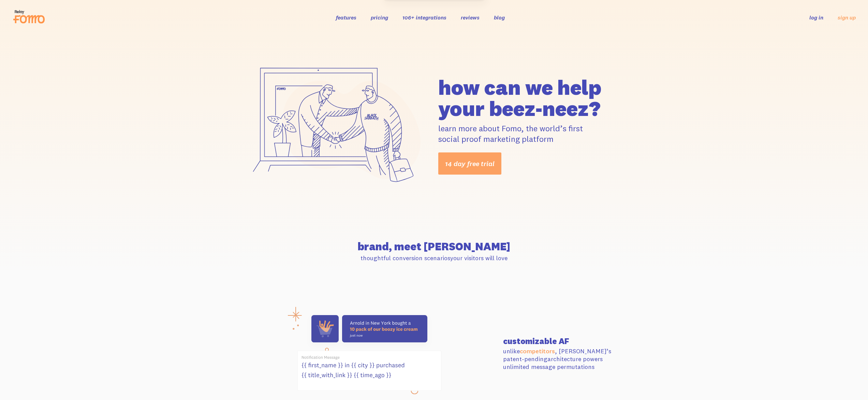  I want to click on a: competitors, so click(537, 350).